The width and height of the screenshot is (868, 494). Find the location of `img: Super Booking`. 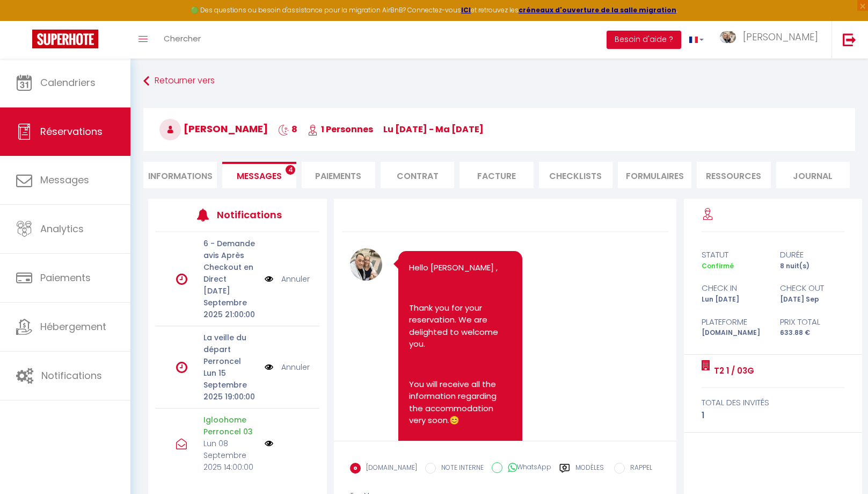

img: Super Booking is located at coordinates (65, 39).